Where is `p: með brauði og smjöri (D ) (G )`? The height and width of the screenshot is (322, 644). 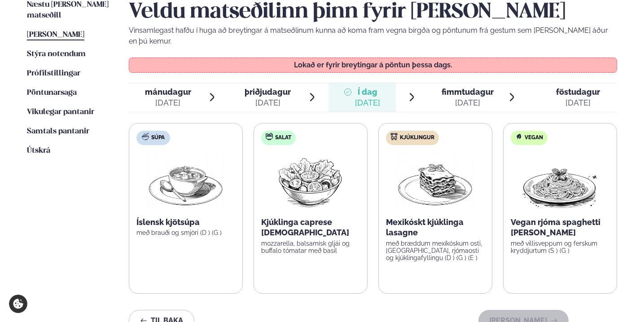 p: með brauði og smjöri (D ) (G ) is located at coordinates (186, 233).